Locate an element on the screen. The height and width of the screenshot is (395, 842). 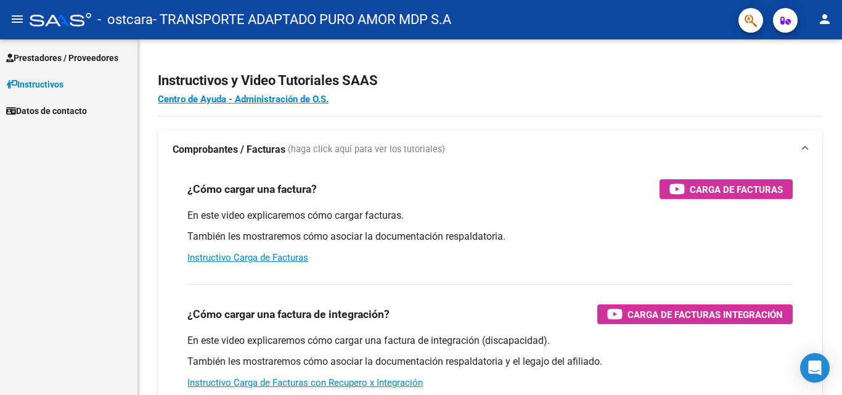
span: Datos de contacto is located at coordinates (46, 111).